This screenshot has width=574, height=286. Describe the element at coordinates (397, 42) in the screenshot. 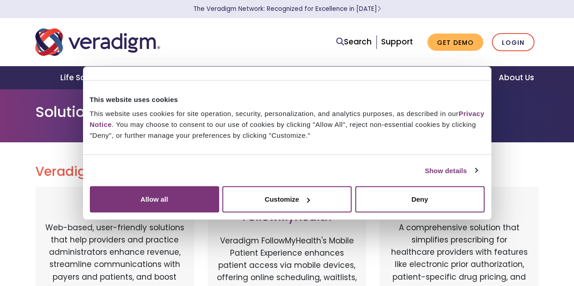

I see `a: Support` at that location.